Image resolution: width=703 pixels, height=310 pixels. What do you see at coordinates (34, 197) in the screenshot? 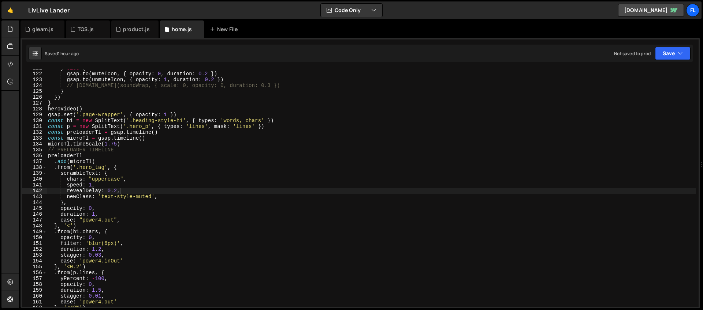
I see `div: 143` at bounding box center [34, 197].